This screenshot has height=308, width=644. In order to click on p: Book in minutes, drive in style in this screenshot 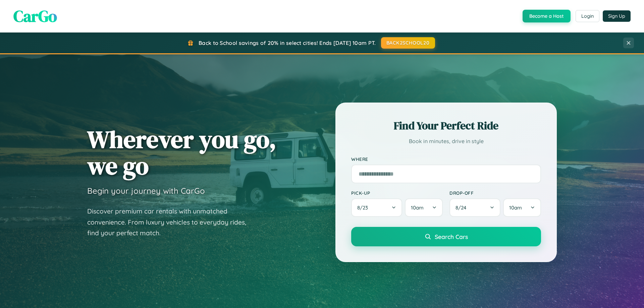, I will do `click(446, 141)`.